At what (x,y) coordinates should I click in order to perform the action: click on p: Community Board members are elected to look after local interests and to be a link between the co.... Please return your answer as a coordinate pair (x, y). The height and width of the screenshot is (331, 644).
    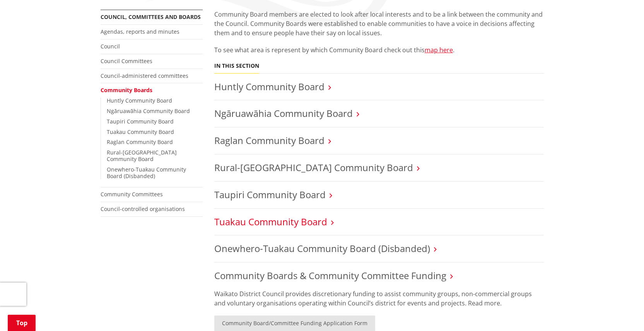
    Looking at the image, I should click on (379, 24).